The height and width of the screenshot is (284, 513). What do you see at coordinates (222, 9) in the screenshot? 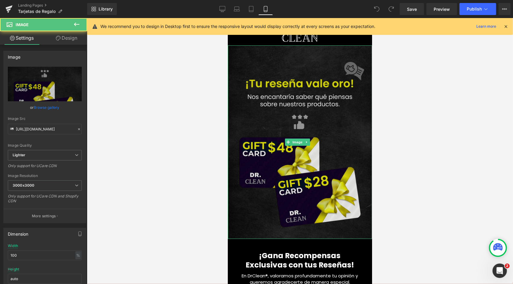
I see `a: Desktop` at bounding box center [222, 9].